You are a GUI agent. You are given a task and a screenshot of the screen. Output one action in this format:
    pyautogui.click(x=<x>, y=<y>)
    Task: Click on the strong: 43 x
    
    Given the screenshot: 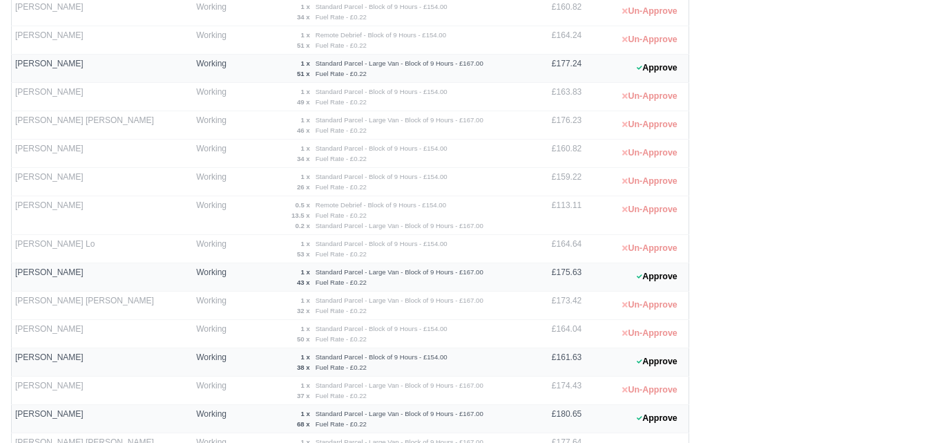 What is the action you would take?
    pyautogui.click(x=303, y=282)
    